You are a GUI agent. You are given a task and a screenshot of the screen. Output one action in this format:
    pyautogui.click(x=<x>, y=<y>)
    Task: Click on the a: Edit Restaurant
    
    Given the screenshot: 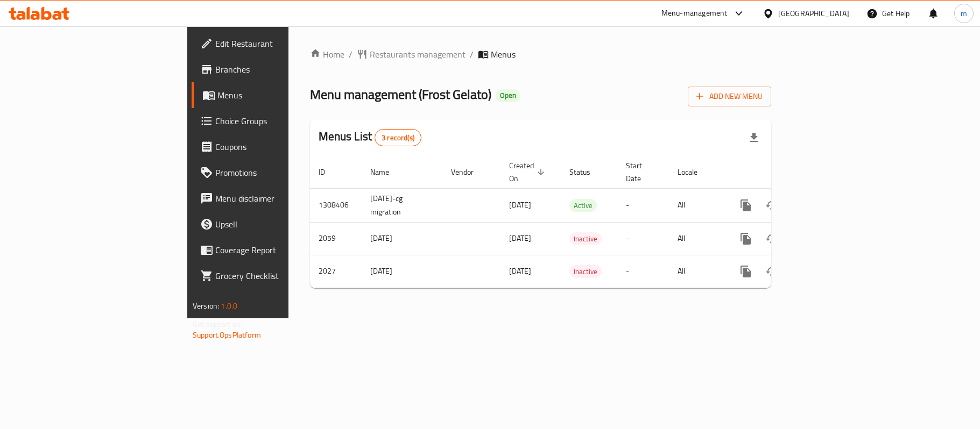 What is the action you would take?
    pyautogui.click(x=271, y=44)
    